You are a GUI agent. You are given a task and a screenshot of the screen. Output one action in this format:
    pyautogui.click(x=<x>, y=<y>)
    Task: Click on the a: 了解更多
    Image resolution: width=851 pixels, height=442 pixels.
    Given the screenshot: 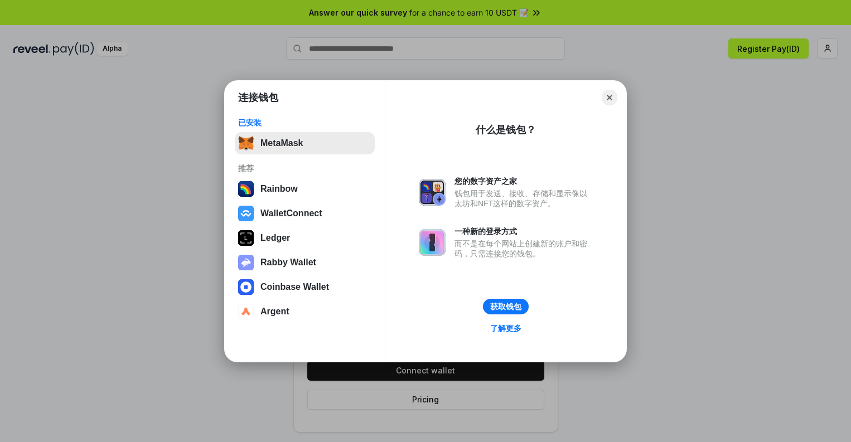 What is the action you would take?
    pyautogui.click(x=506, y=329)
    